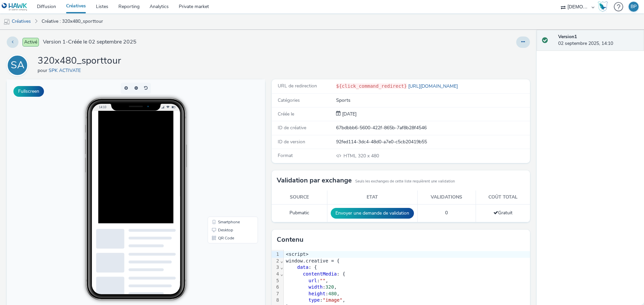  Describe the element at coordinates (222, 143) in the screenshot. I see `span: Smartphone` at that location.